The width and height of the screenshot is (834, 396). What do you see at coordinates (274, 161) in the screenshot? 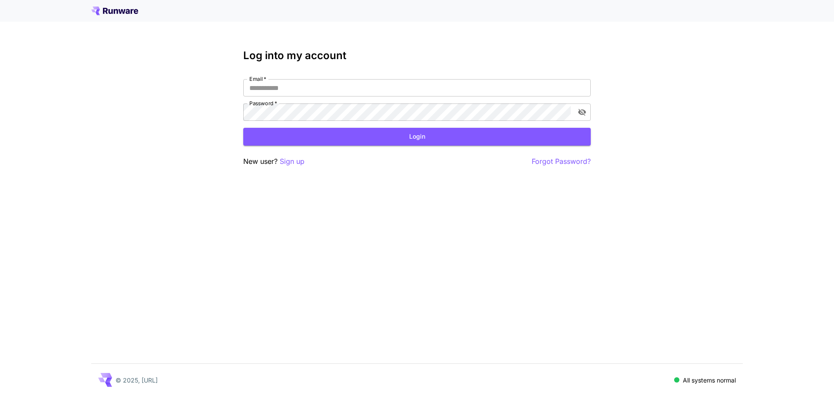
I see `p: New user?` at bounding box center [274, 161].